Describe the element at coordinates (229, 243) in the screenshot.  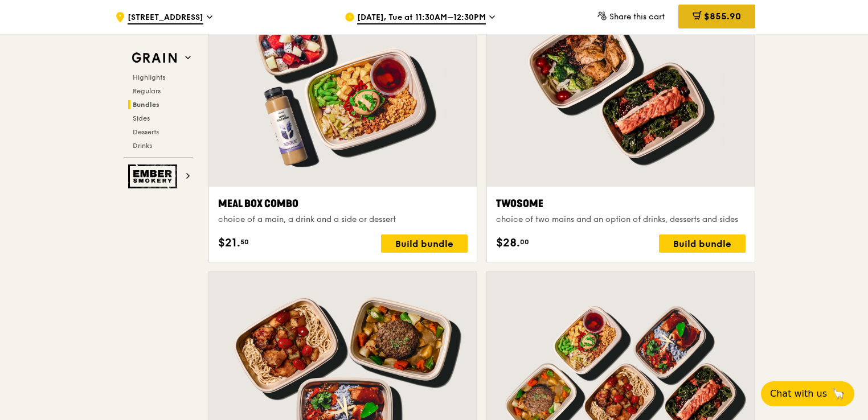
I see `span: $21.` at that location.